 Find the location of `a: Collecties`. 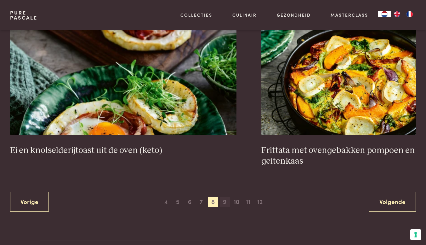

a: Collecties is located at coordinates (196, 15).